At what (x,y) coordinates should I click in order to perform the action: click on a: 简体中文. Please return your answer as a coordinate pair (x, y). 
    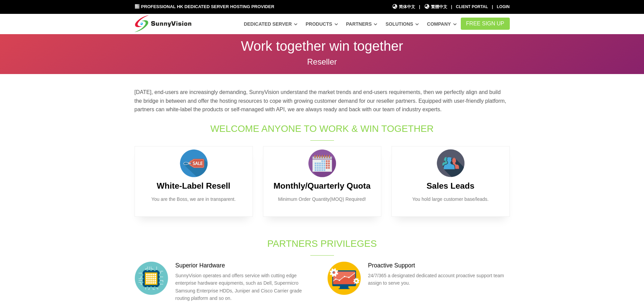
    Looking at the image, I should click on (404, 7).